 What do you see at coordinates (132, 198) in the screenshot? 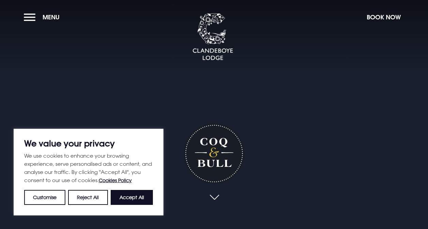
I see `button: Accept All` at bounding box center [132, 198].